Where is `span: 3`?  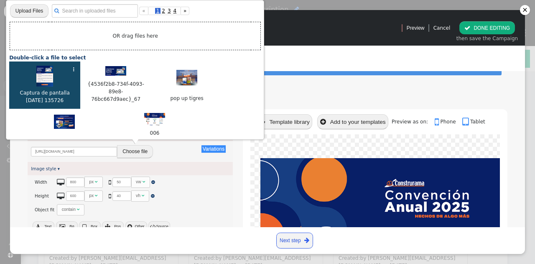 span: 3 is located at coordinates (169, 11).